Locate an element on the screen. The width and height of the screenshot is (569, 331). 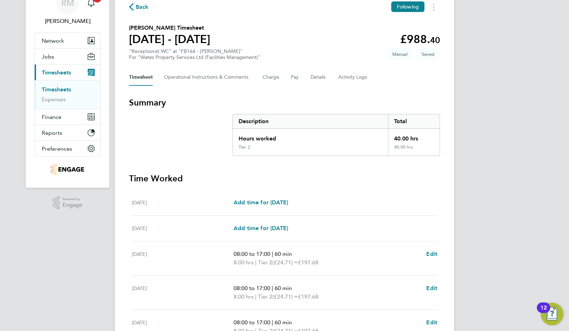
span: This timesheet is Saved. is located at coordinates (428, 54).